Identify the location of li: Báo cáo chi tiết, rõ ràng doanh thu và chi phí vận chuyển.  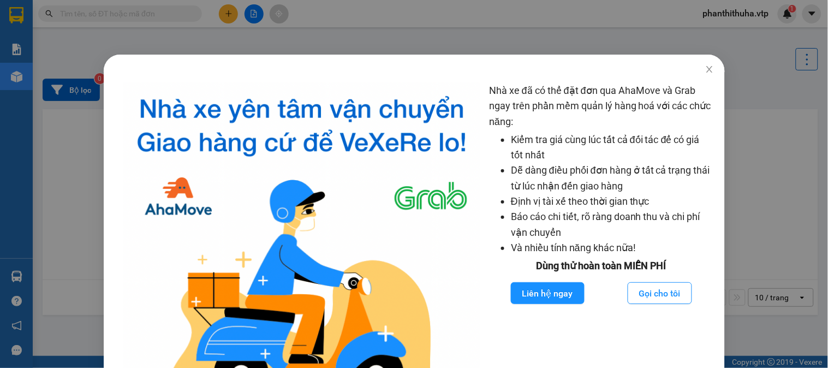
(613, 224).